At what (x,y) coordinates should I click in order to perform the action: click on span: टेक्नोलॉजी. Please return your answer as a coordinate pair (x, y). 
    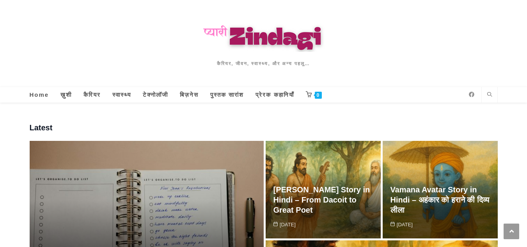
    Looking at the image, I should click on (155, 94).